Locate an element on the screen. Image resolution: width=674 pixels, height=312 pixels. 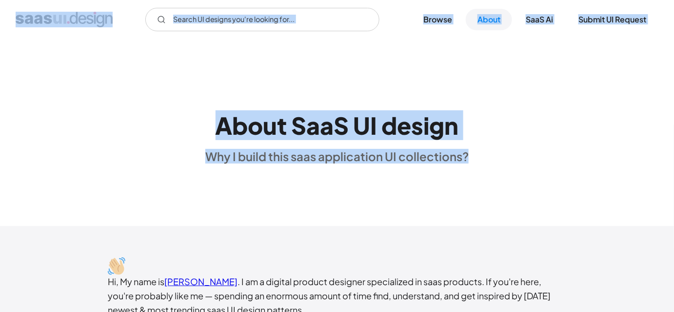
a: home is located at coordinates (64, 20).